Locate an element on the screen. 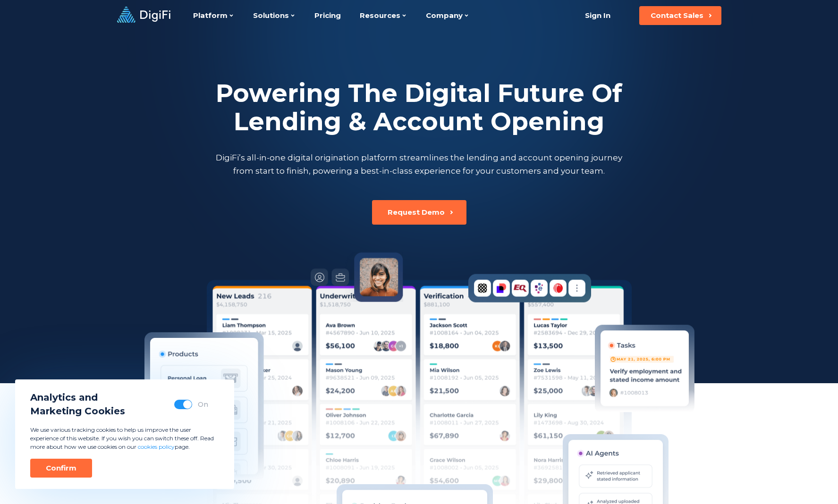 This screenshot has height=504, width=838. a: Request Demo is located at coordinates (419, 212).